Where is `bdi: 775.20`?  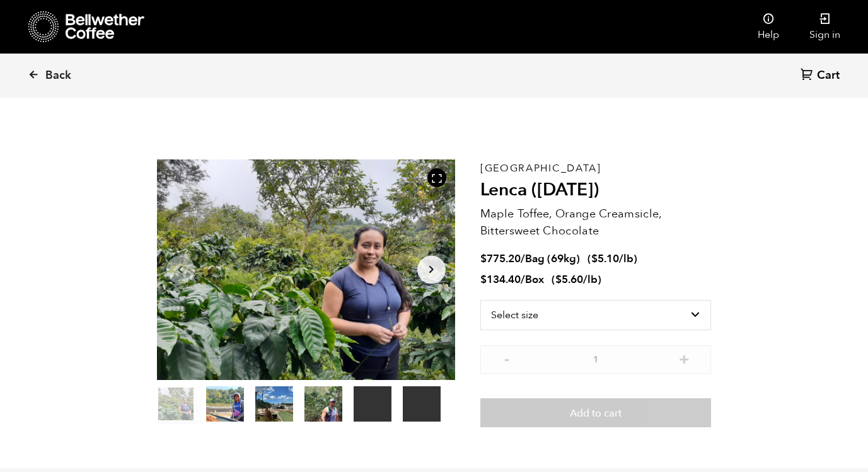 bdi: 775.20 is located at coordinates (501, 258).